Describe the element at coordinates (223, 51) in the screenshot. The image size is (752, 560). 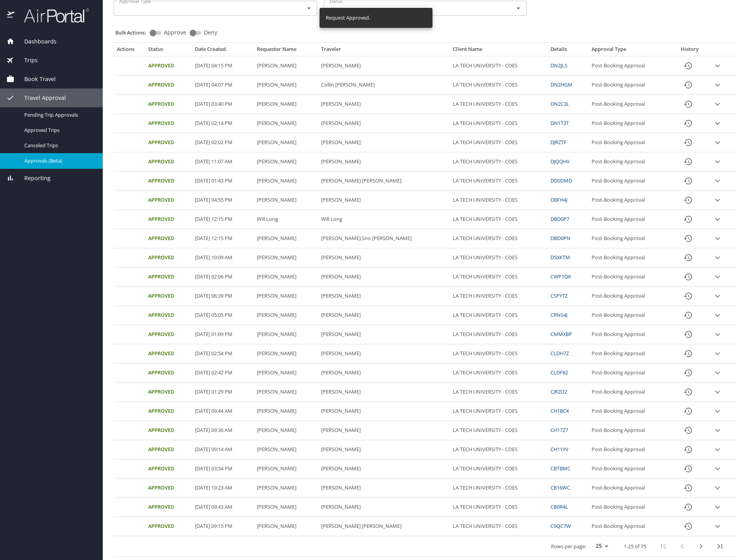
I see `th: Date Created` at that location.